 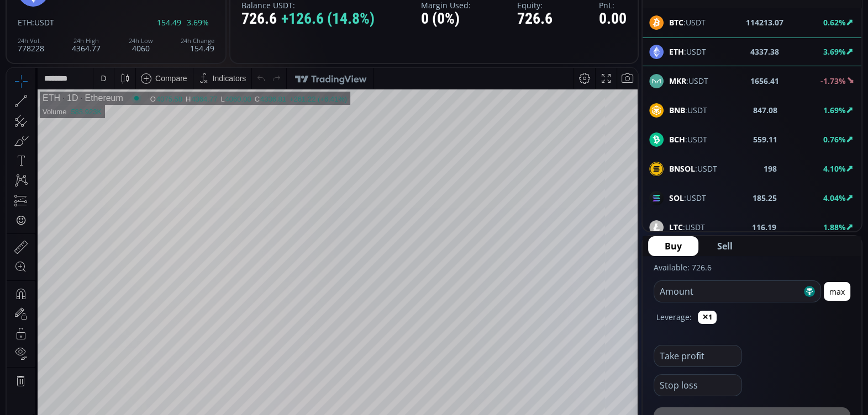 What do you see at coordinates (597, 382) in the screenshot?
I see `div: Toggle Log Scale` at bounding box center [597, 382].